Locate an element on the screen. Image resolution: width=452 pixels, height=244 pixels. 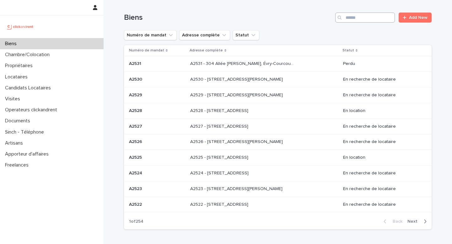
input: Search is located at coordinates (365, 18).